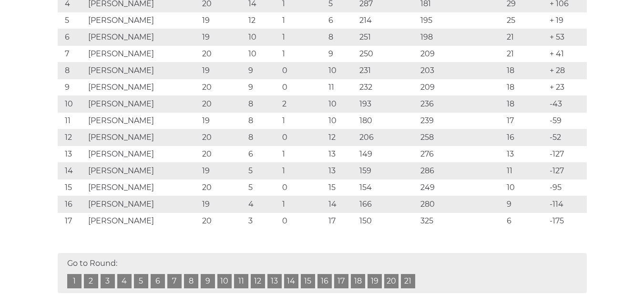 This screenshot has height=306, width=644. What do you see at coordinates (461, 154) in the screenshot?
I see `td: 276` at bounding box center [461, 154].